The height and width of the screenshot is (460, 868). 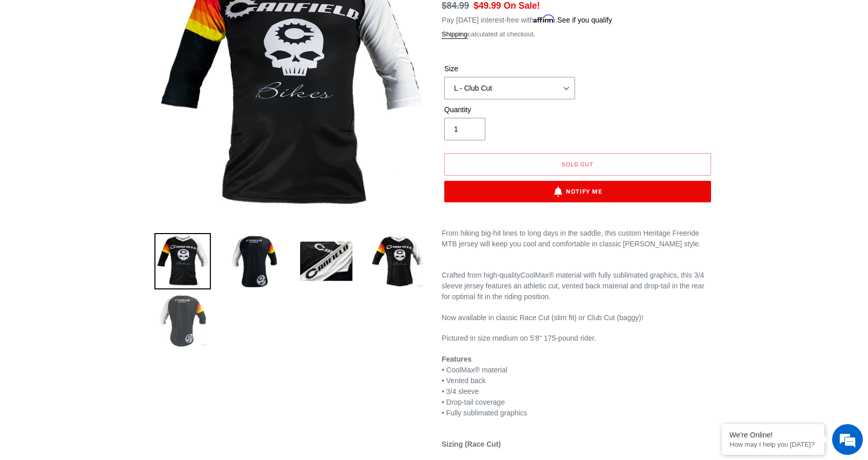 What do you see at coordinates (456, 6) in the screenshot?
I see `span: $84.99` at bounding box center [456, 6].